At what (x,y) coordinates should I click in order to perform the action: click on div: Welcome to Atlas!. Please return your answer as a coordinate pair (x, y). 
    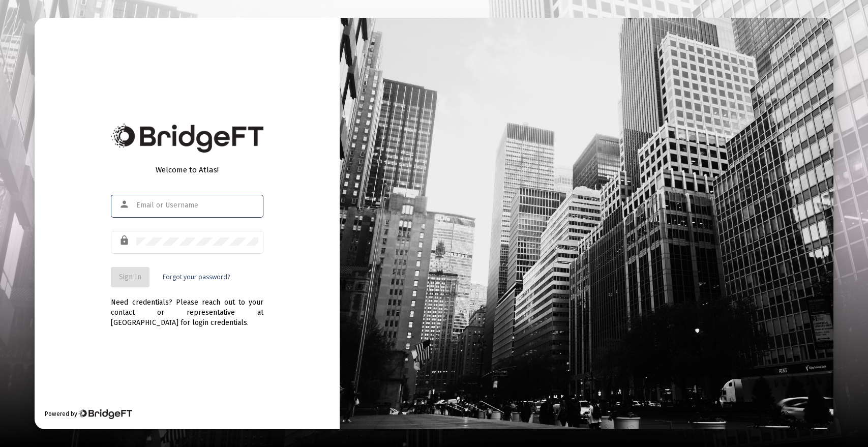
    Looking at the image, I should click on (187, 170).